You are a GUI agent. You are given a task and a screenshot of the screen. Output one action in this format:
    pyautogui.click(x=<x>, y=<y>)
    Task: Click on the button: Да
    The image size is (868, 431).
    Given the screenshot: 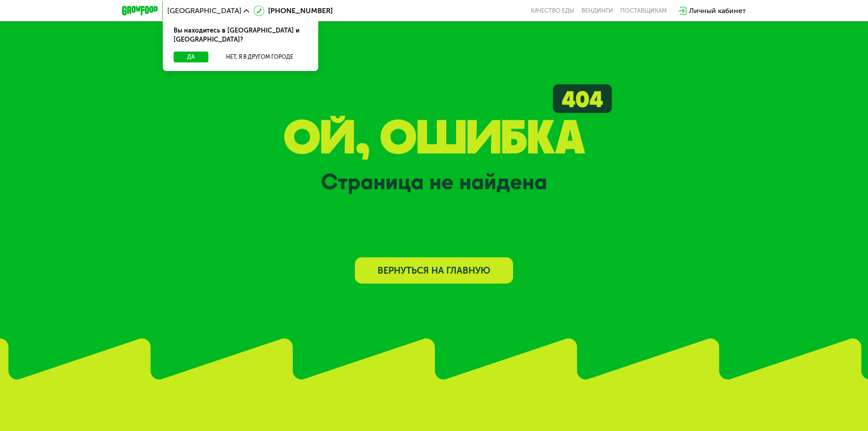 What is the action you would take?
    pyautogui.click(x=191, y=57)
    